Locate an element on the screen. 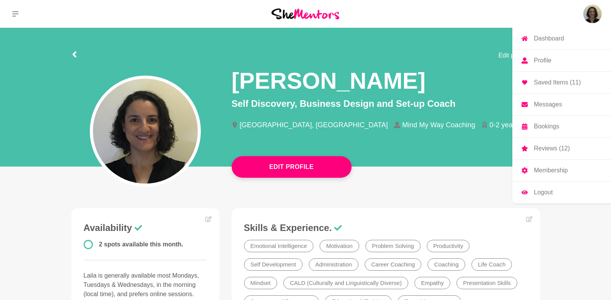  p: Membership is located at coordinates (550, 170).